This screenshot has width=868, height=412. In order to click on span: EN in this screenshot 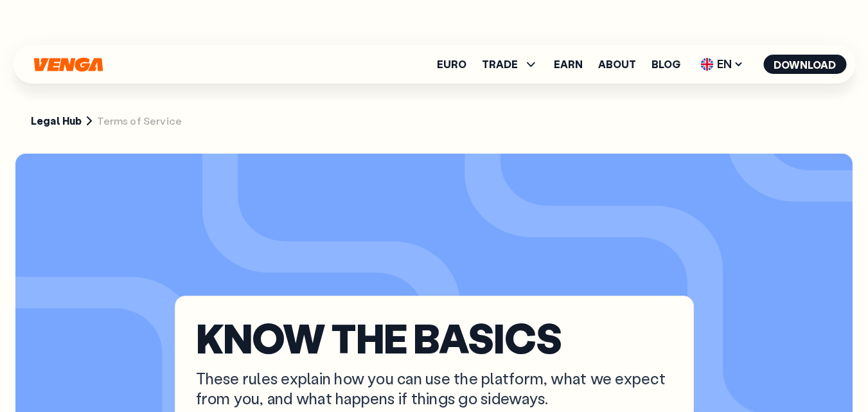, I will do `click(722, 64)`.